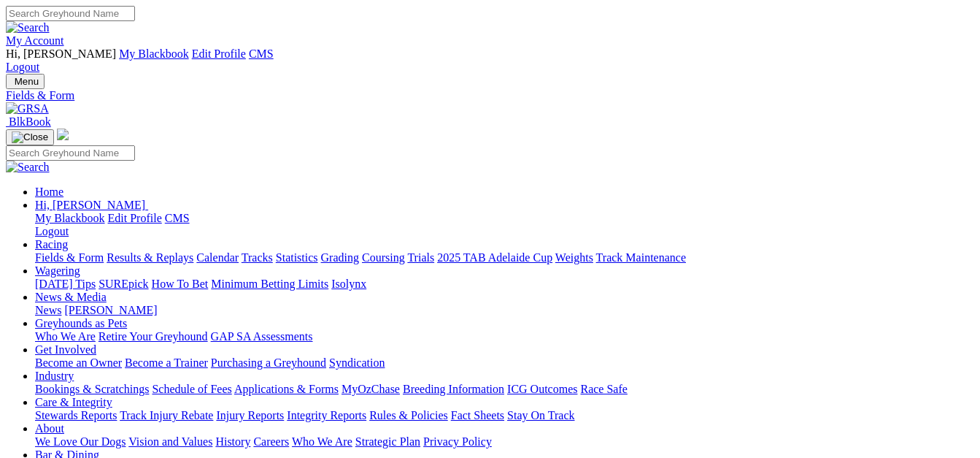 Image resolution: width=980 pixels, height=458 pixels. I want to click on a: Rules & Policies, so click(408, 415).